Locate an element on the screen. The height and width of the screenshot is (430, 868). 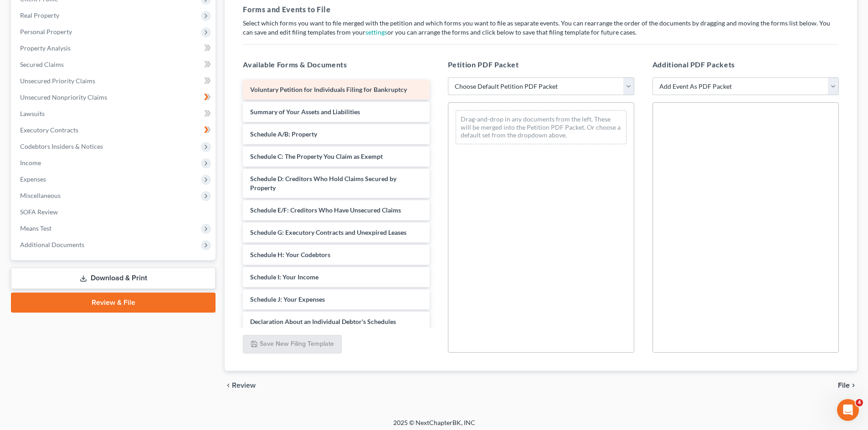
span: Declaration About an Individual Debtor's Schedules is located at coordinates (323, 322).